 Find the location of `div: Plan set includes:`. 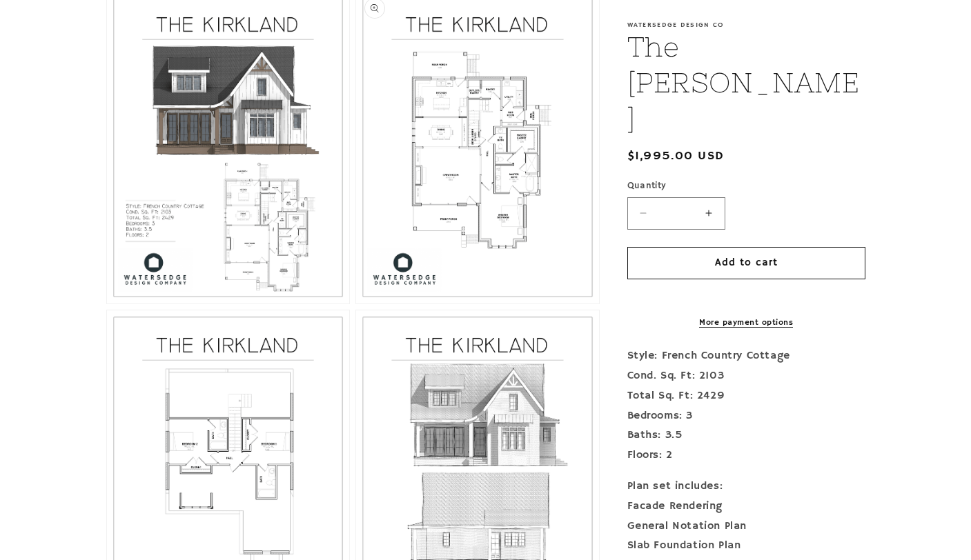

div: Plan set includes: is located at coordinates (745, 486).